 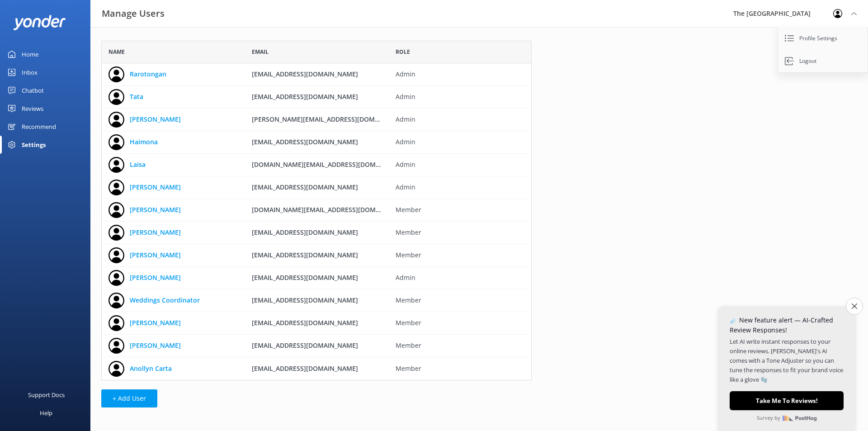 What do you see at coordinates (129, 398) in the screenshot?
I see `button: + Add User` at bounding box center [129, 398].